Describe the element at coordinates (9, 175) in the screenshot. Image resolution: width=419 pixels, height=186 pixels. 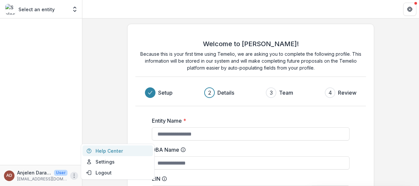
I see `div: Anjelen Daransun` at that location.